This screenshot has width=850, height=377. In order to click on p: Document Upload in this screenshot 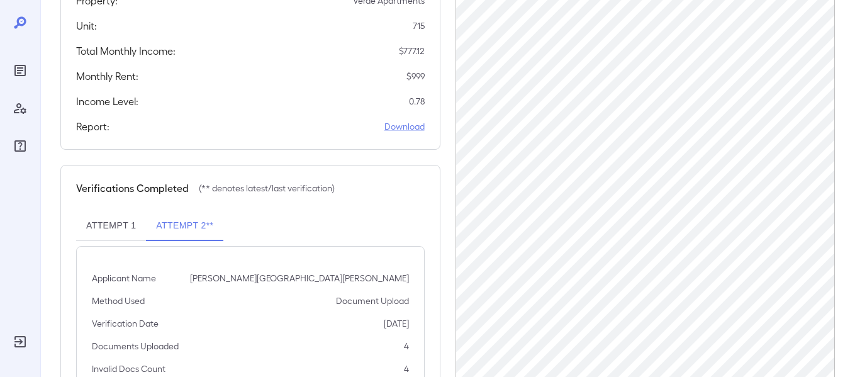, I will do `click(373, 301)`.